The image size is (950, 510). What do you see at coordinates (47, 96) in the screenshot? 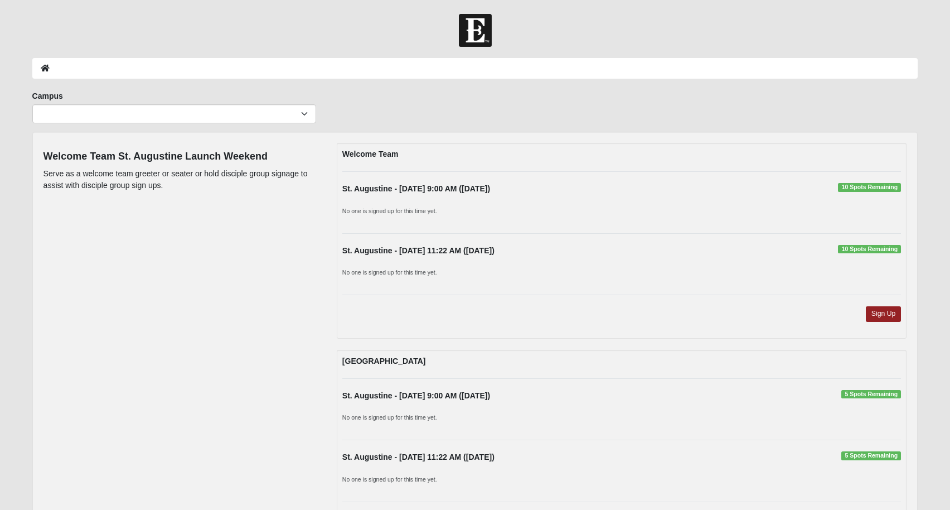
I see `label: Campus` at bounding box center [47, 96].